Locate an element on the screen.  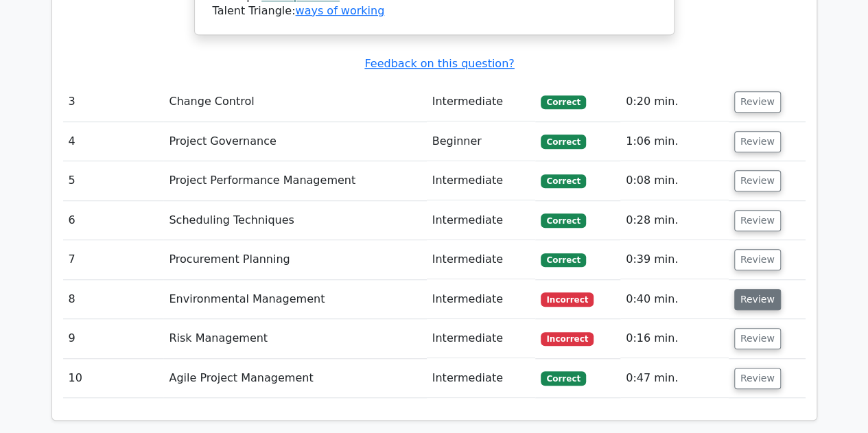
td: Environmental Management is located at coordinates (295, 300).